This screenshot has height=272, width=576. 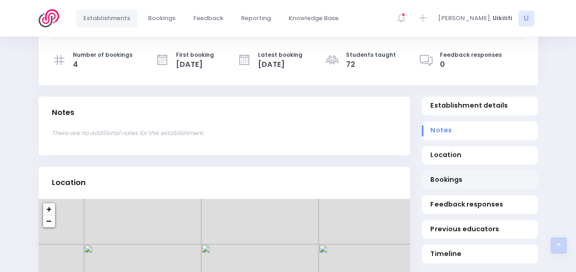 What do you see at coordinates (471, 65) in the screenshot?
I see `span: 0` at bounding box center [471, 65].